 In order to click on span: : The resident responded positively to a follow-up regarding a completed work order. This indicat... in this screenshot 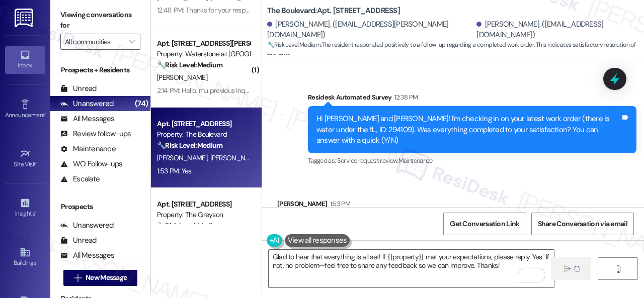, I will do `click(455, 50)`.